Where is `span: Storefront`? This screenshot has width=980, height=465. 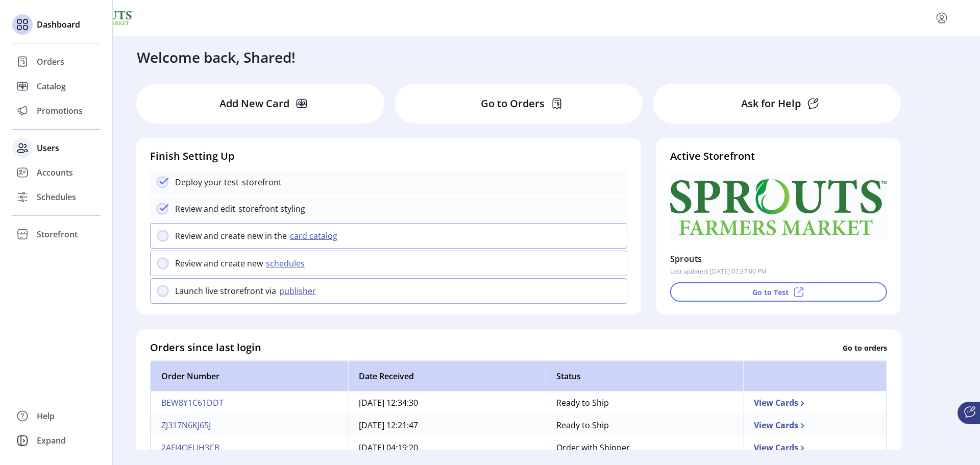 span: Storefront is located at coordinates (57, 234).